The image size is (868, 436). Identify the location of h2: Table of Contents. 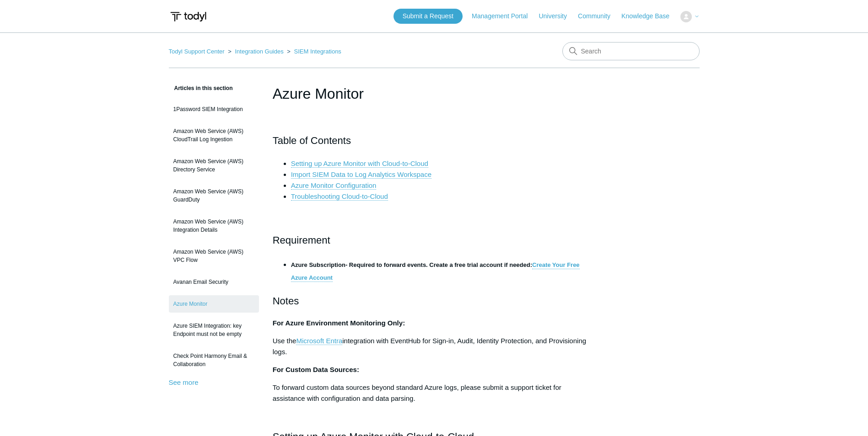
(434, 140).